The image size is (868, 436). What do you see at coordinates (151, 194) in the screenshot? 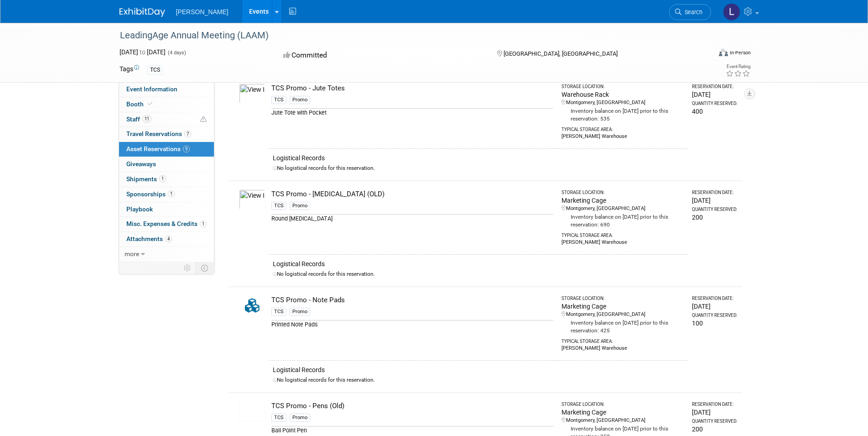
I see `span: Sponsorships` at bounding box center [151, 194].